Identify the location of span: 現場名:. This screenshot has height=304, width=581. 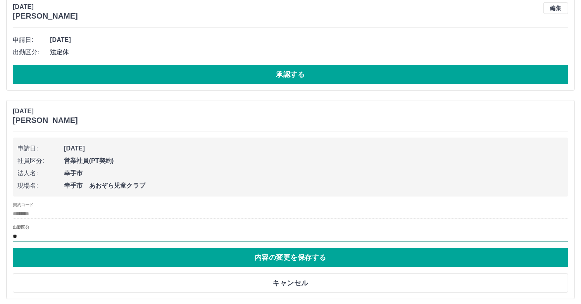
(41, 186).